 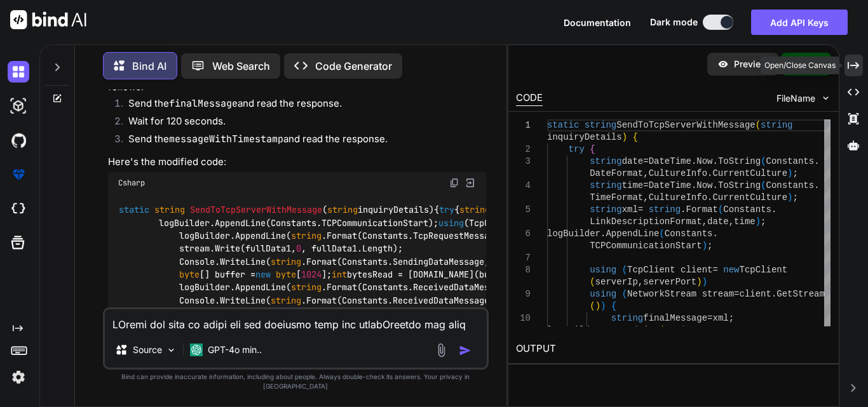 I want to click on p: GPT-4o min.., so click(x=235, y=350).